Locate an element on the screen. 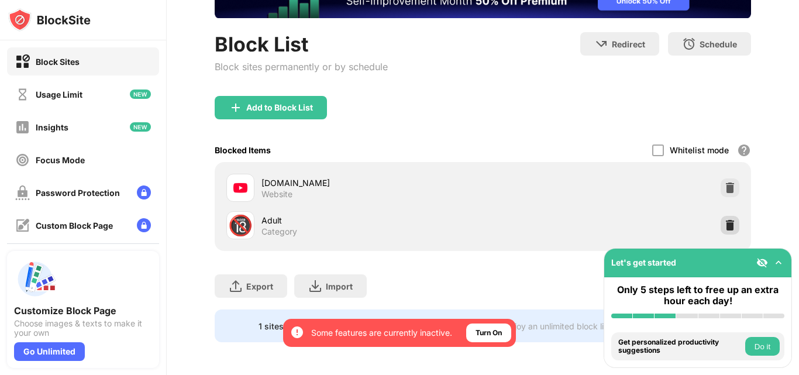  div: Insights is located at coordinates (52, 127).